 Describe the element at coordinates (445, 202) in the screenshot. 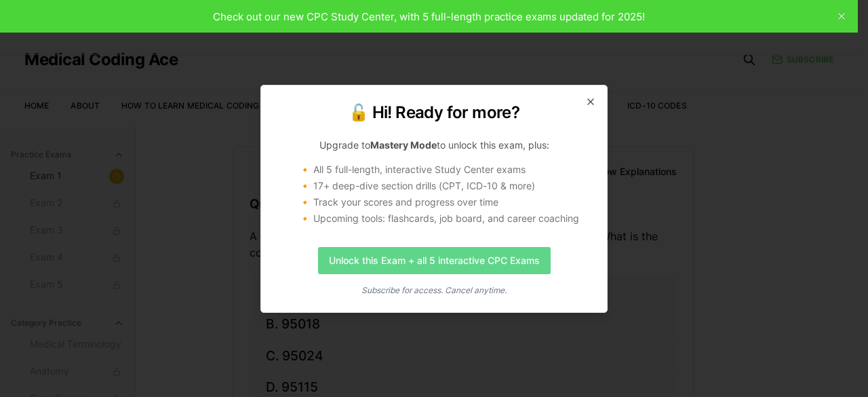

I see `li: 🔸 Track your scores and progress over time` at that location.